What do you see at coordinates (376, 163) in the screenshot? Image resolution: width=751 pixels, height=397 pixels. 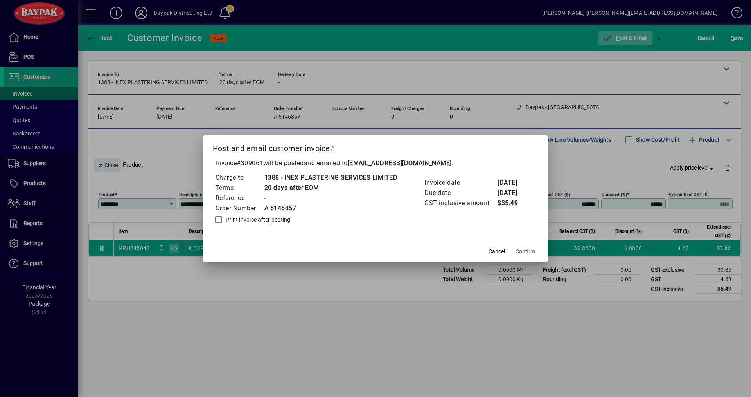 I see `p: Invoice will be posted .` at bounding box center [376, 163].